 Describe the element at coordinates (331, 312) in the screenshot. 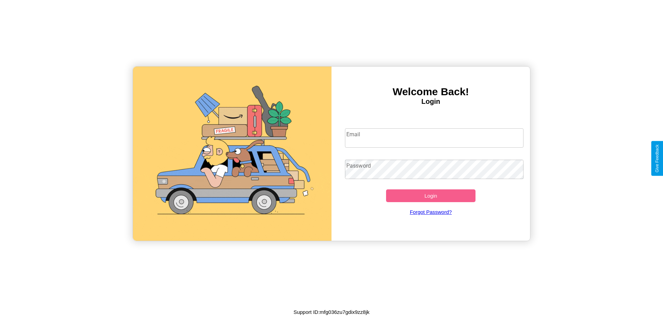

I see `p: Support ID: mfg036zu7gdix9zz8jk` at that location.